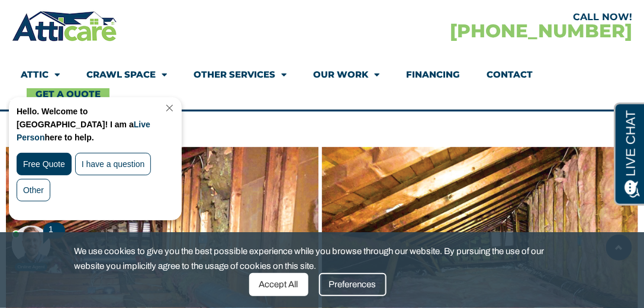  Describe the element at coordinates (45, 135) in the screenshot. I see `span: 1` at that location.